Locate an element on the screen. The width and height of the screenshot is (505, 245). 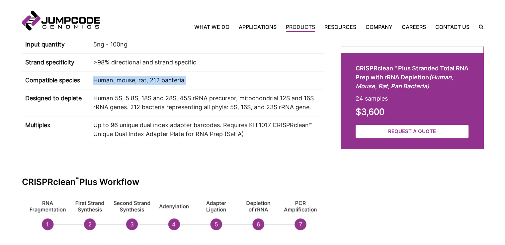
a: Products is located at coordinates (301, 27).